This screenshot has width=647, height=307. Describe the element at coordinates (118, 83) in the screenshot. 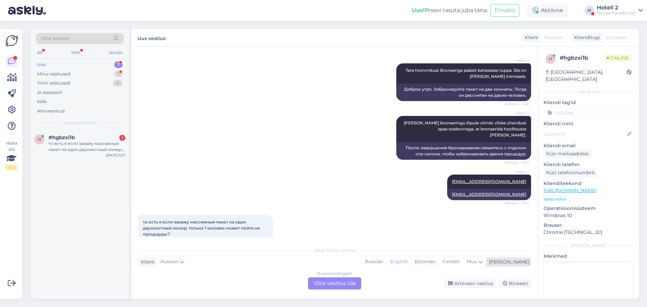

I see `div: 0` at that location.